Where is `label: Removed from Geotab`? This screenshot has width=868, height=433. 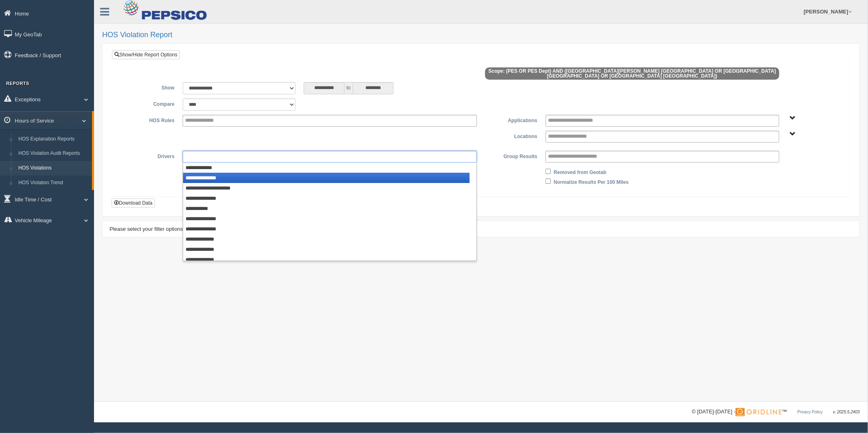 label: Removed from Geotab is located at coordinates (580, 171).